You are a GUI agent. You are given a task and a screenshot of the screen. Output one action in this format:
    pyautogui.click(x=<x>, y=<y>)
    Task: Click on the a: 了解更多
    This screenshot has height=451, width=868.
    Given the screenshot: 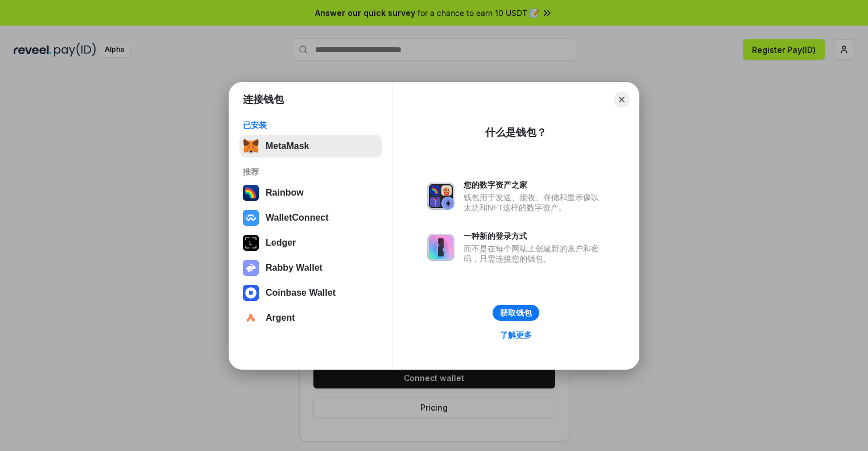 What is the action you would take?
    pyautogui.click(x=516, y=335)
    